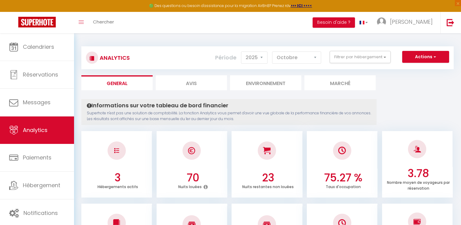 This screenshot has height=225, width=461. I want to click on img: logout, so click(451, 22).